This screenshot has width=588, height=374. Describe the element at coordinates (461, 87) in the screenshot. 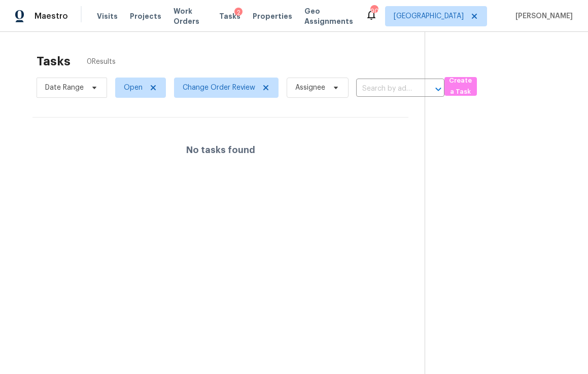

I see `span: Create a Task` at that location.